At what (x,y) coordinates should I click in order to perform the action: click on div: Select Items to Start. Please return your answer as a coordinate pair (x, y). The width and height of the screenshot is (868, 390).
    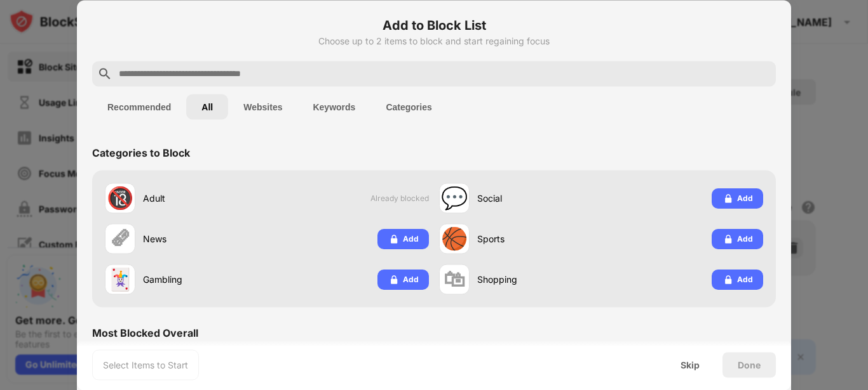
    Looking at the image, I should click on (145, 365).